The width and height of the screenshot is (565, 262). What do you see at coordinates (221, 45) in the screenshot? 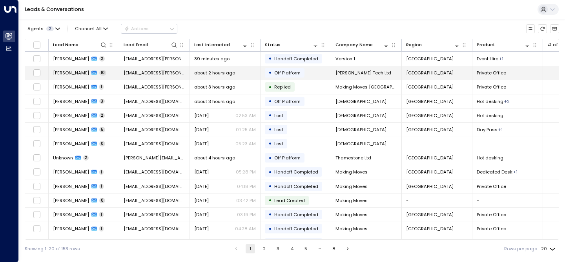
I see `div: Last Interacted` at bounding box center [221, 45].